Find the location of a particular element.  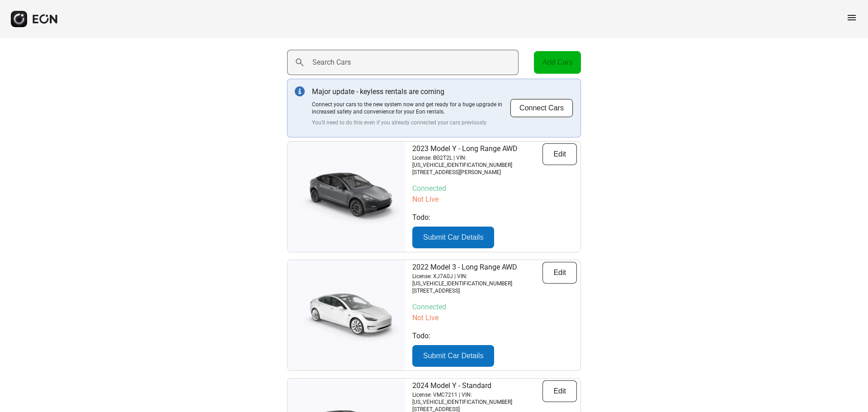

p: Connect your cars to the new system now and get ready for a huge upgrade in increased safety and ... is located at coordinates (411, 108).